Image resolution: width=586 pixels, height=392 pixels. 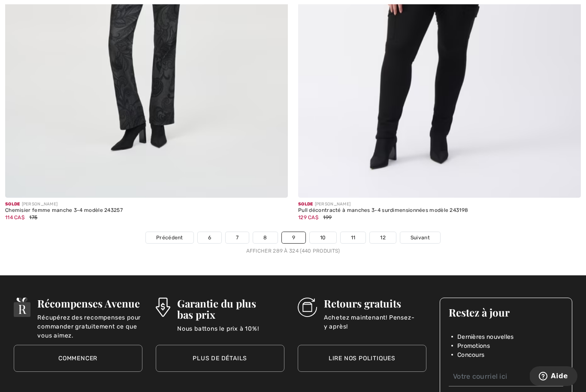 I want to click on span: 129 CA$, so click(x=308, y=217).